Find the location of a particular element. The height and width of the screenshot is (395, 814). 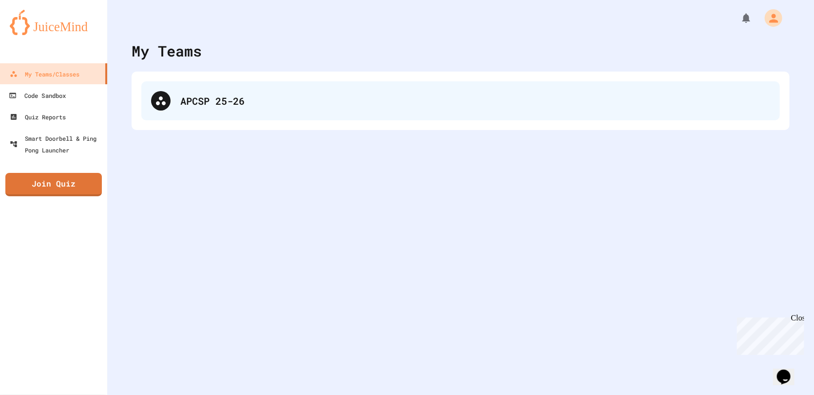

div: My Notifications is located at coordinates (738, 18).